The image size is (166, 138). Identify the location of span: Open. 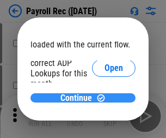
(114, 68).